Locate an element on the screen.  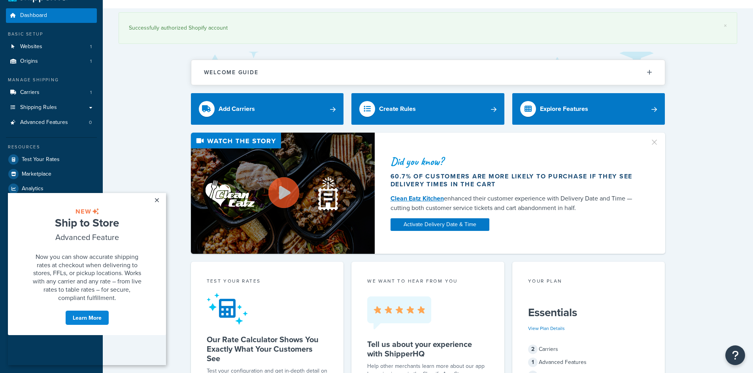
div: Explore Features is located at coordinates (564, 109).